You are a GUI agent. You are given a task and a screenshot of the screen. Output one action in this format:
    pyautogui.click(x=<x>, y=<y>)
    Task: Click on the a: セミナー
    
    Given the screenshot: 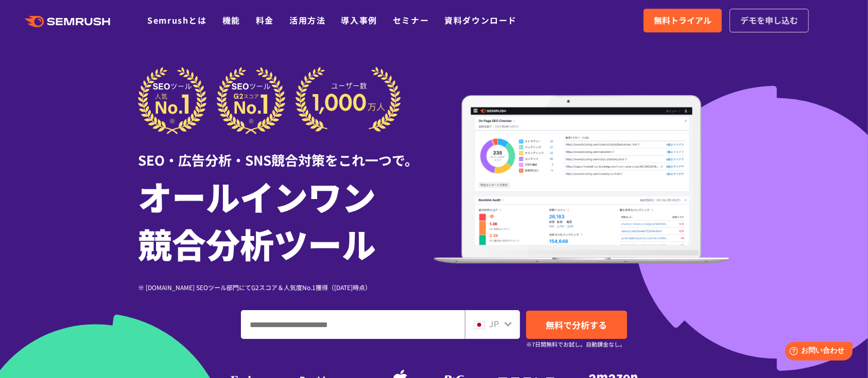 What is the action you would take?
    pyautogui.click(x=410, y=20)
    